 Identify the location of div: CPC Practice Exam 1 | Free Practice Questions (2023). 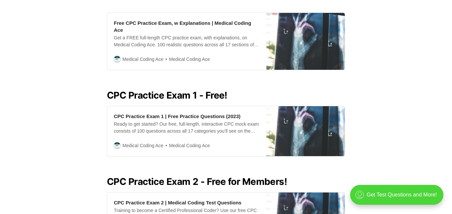
(177, 116).